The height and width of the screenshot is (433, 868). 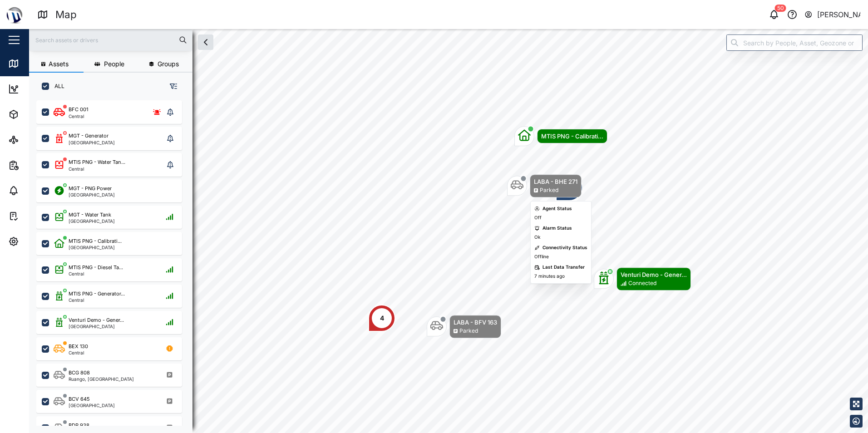 What do you see at coordinates (557, 209) in the screenshot?
I see `div: Agent Status` at bounding box center [557, 209].